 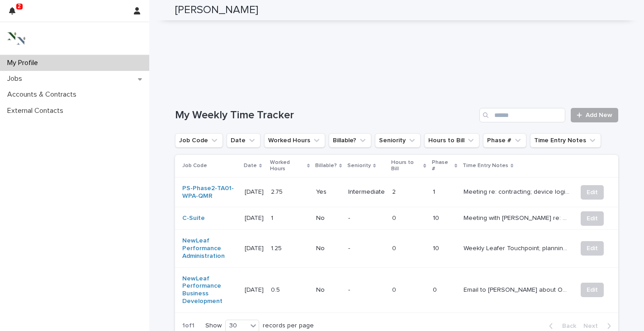 What do you see at coordinates (250, 166) in the screenshot?
I see `p: Date` at bounding box center [250, 166].